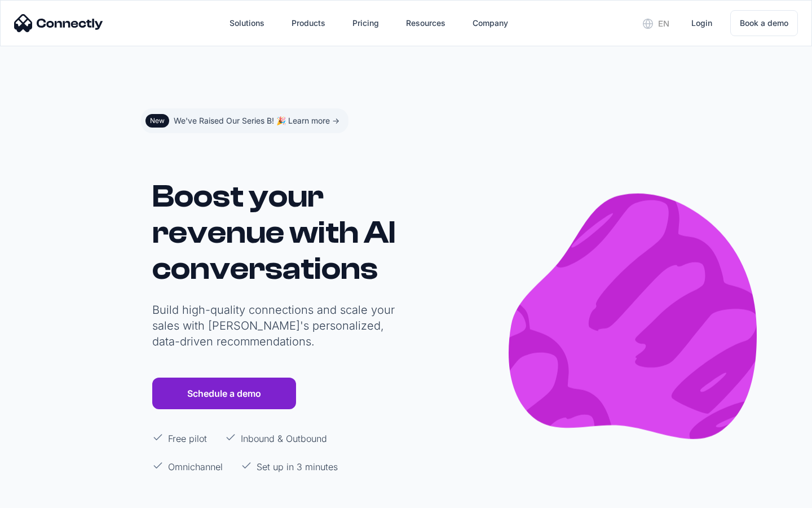 The width and height of the screenshot is (812, 508). Describe the element at coordinates (247, 23) in the screenshot. I see `div: Solutions` at that location.